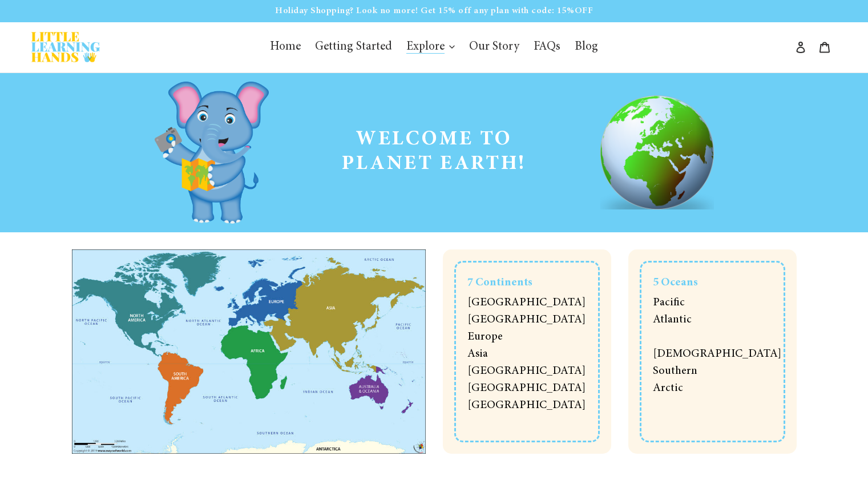 This screenshot has height=488, width=868. I want to click on strong: 5 Oceans, so click(675, 283).